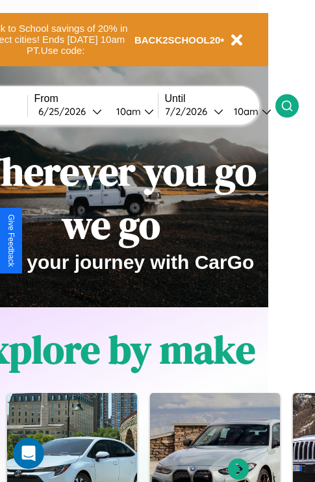 The width and height of the screenshot is (315, 482). I want to click on div: Give Feedback, so click(11, 240).